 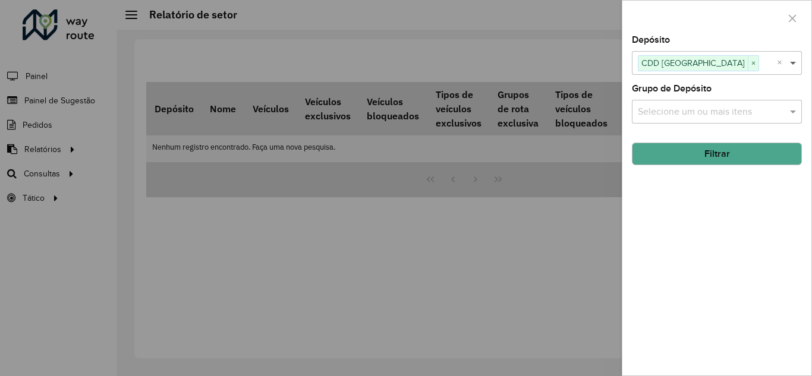 I want to click on button: Filtrar, so click(x=717, y=154).